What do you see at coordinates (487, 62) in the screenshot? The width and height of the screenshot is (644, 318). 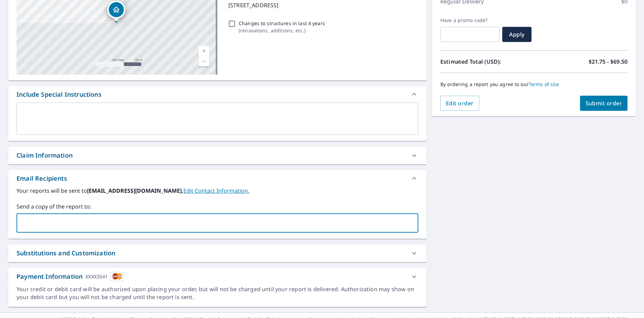 I see `p: Estimated Total (USD):` at bounding box center [487, 62].